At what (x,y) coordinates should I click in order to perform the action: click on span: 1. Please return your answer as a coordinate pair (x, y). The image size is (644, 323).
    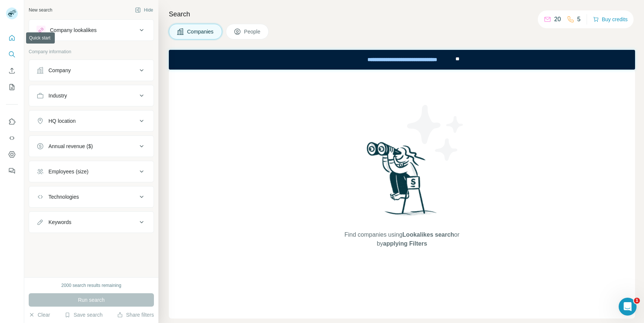
    Looking at the image, I should click on (637, 301).